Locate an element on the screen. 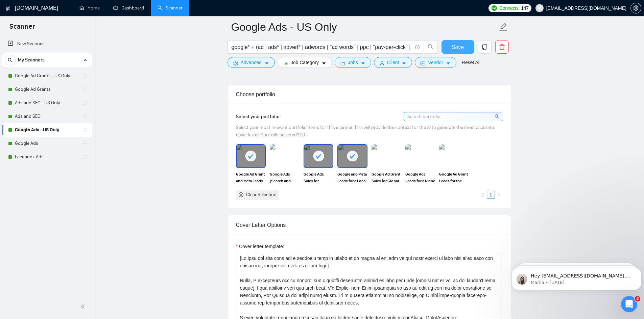 Image resolution: width=644 pixels, height=319 pixels. span: copy is located at coordinates (485, 47).